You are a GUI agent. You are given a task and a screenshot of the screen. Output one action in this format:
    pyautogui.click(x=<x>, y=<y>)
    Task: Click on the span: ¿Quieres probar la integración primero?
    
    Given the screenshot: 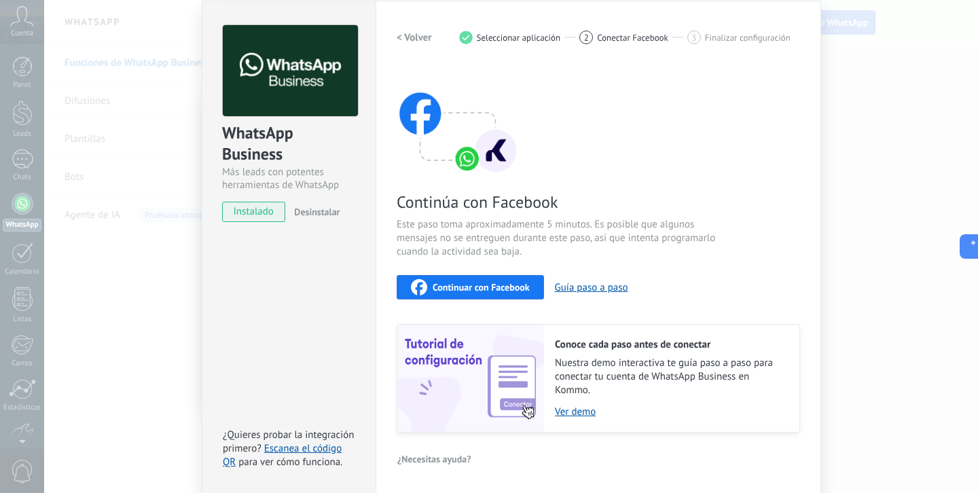 What is the action you would take?
    pyautogui.click(x=289, y=441)
    